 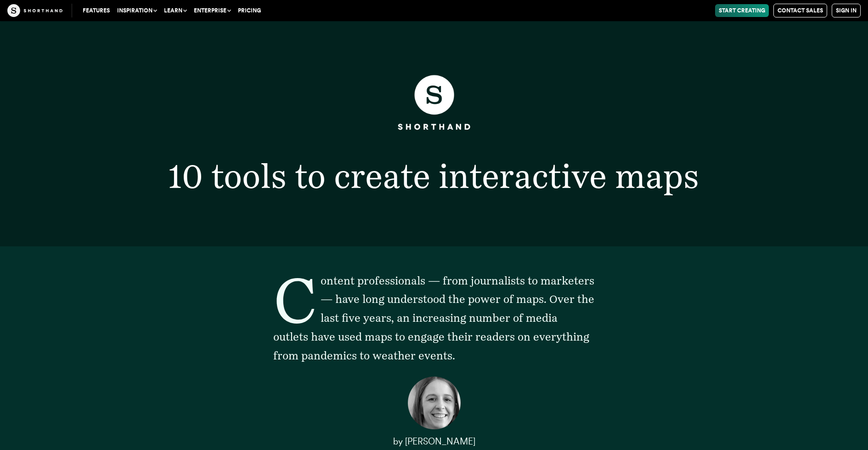 I want to click on span: Content professionals — from journalists to marketers — have long understood the power of maps. O..., so click(x=433, y=318).